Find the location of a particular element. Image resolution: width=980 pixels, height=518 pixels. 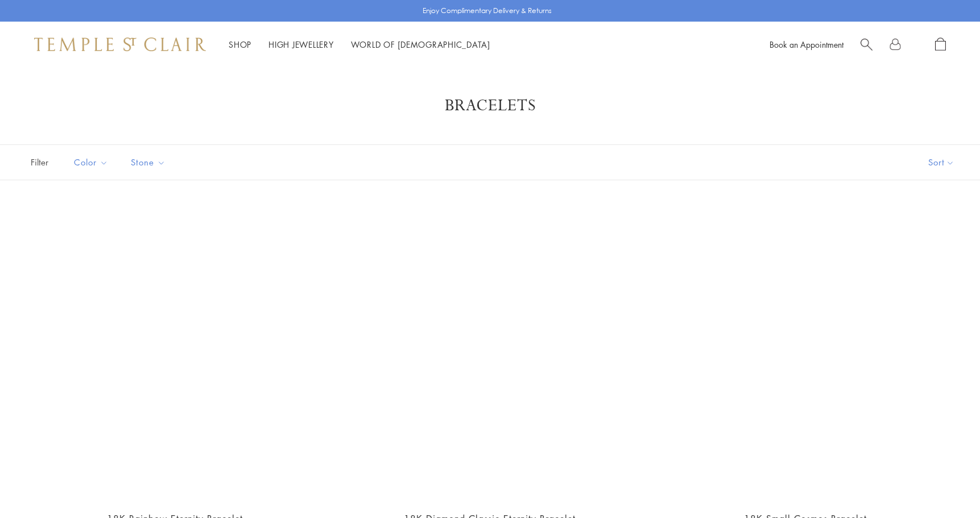

a: Open Shopping Bag is located at coordinates (940, 44).